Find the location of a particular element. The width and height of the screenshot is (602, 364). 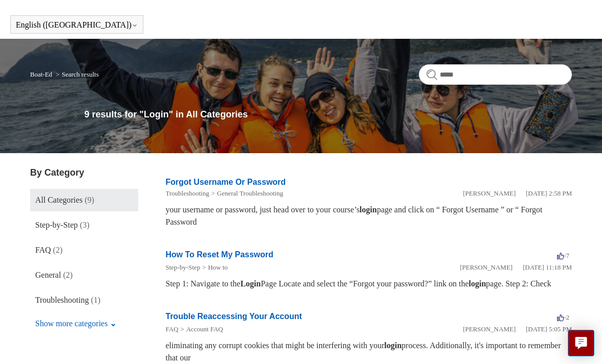

a: Boat-Ed is located at coordinates (41, 74).